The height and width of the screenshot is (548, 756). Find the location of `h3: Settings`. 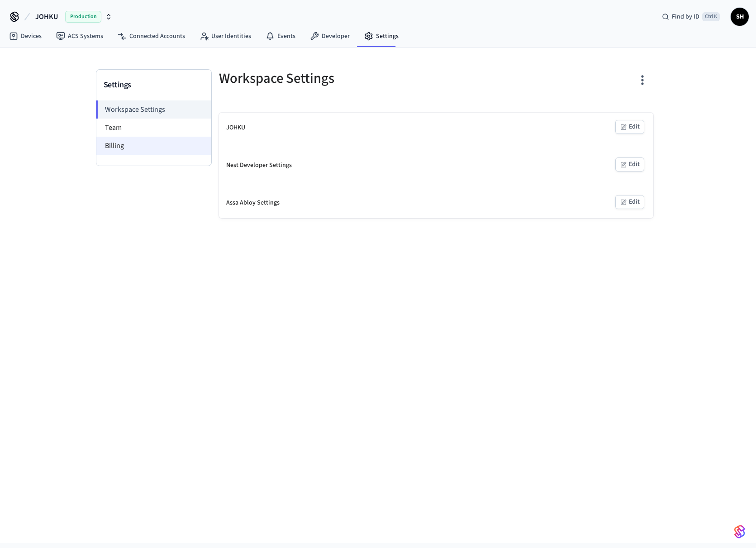

h3: Settings is located at coordinates (154, 85).